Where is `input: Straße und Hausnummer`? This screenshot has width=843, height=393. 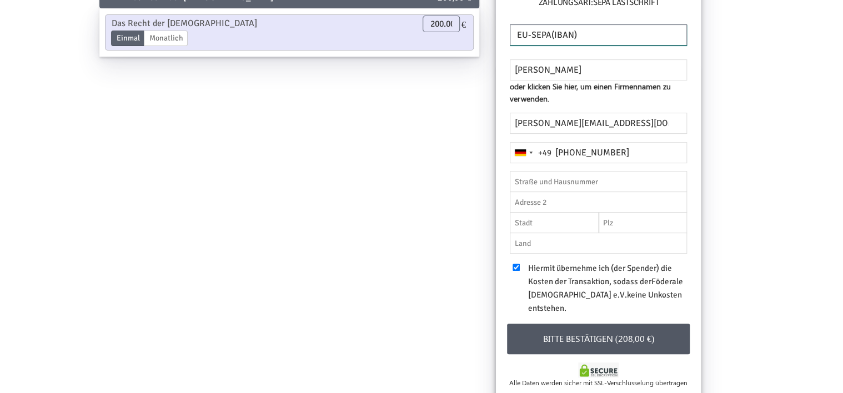 input: Straße und Hausnummer is located at coordinates (599, 182).